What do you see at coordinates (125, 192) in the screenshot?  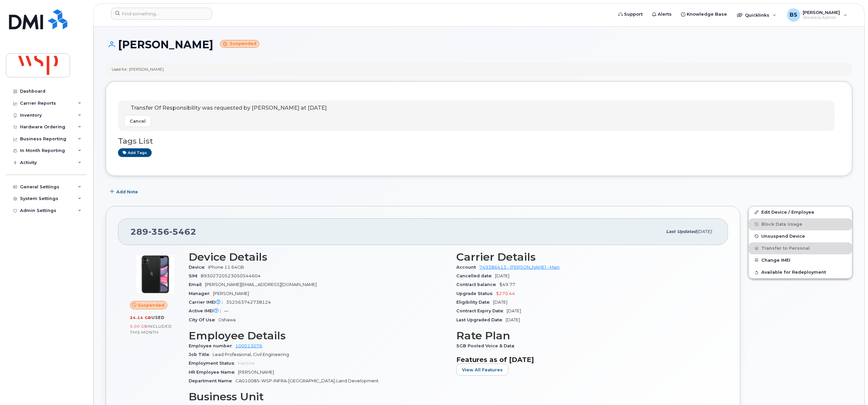 I see `button: Add Note` at bounding box center [125, 192].